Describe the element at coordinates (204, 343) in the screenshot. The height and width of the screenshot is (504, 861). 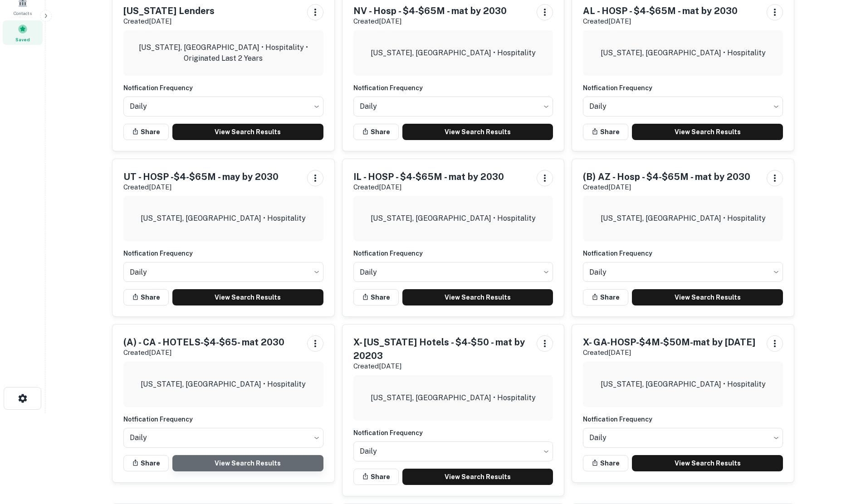
I see `h5: (A) - CA - HOTELS-$4-$65- mat 2030` at that location.